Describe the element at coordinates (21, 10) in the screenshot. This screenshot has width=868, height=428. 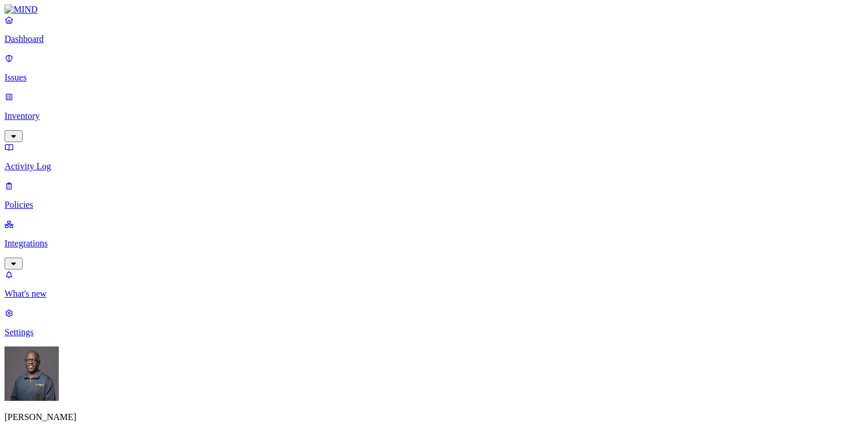
I see `img: MIND` at that location.